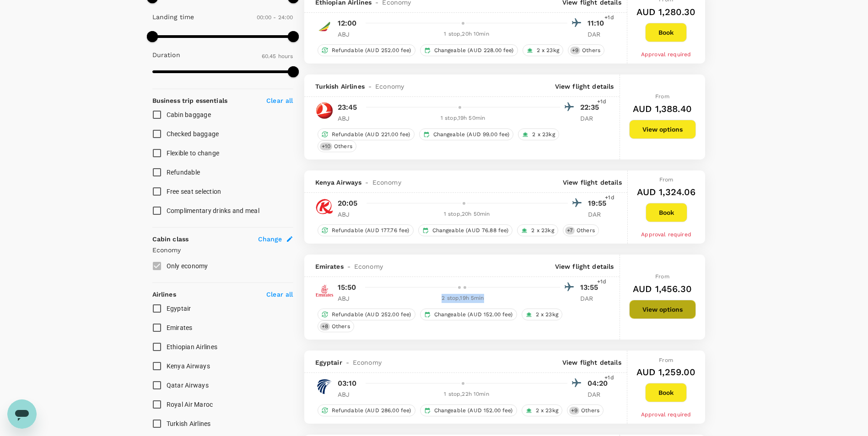 This screenshot has height=436, width=868. I want to click on span: Checked baggage, so click(192, 134).